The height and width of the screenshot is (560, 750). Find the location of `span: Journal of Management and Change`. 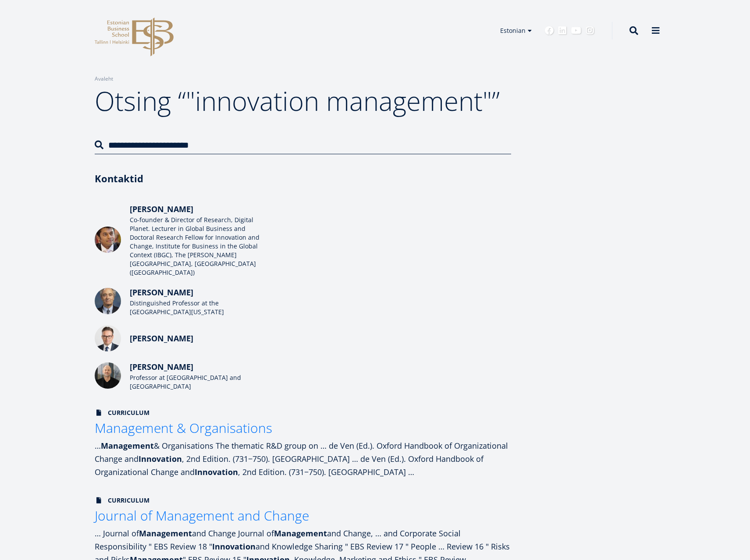

span: Journal of Management and Change is located at coordinates (202, 516).